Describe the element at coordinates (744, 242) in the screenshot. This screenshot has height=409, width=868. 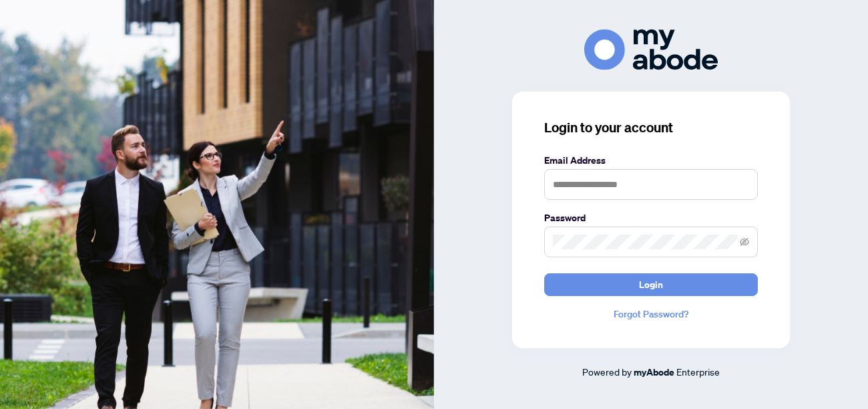
I see `span: eye-invisible` at that location.